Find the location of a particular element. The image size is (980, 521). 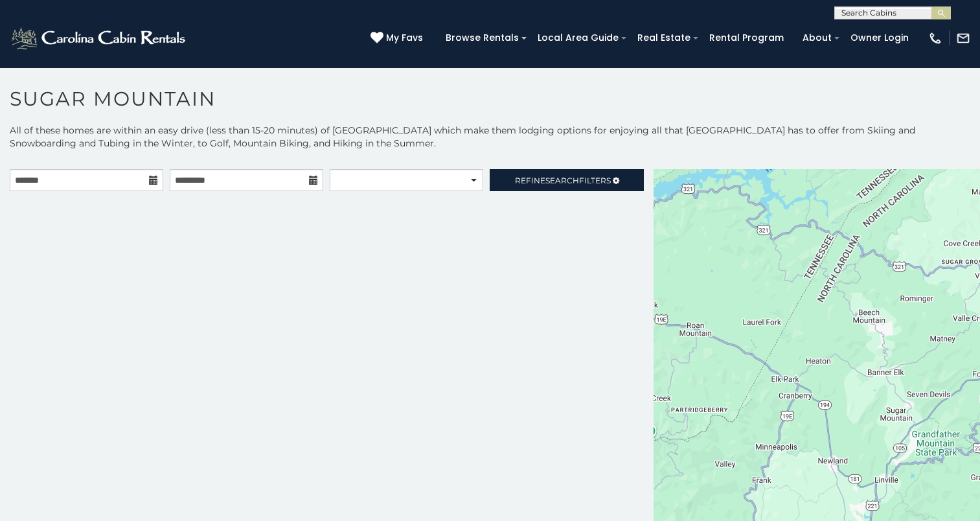

img: phone-regular-white.png is located at coordinates (935, 39).